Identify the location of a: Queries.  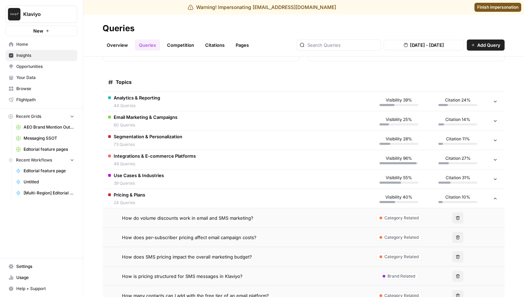
(147, 45).